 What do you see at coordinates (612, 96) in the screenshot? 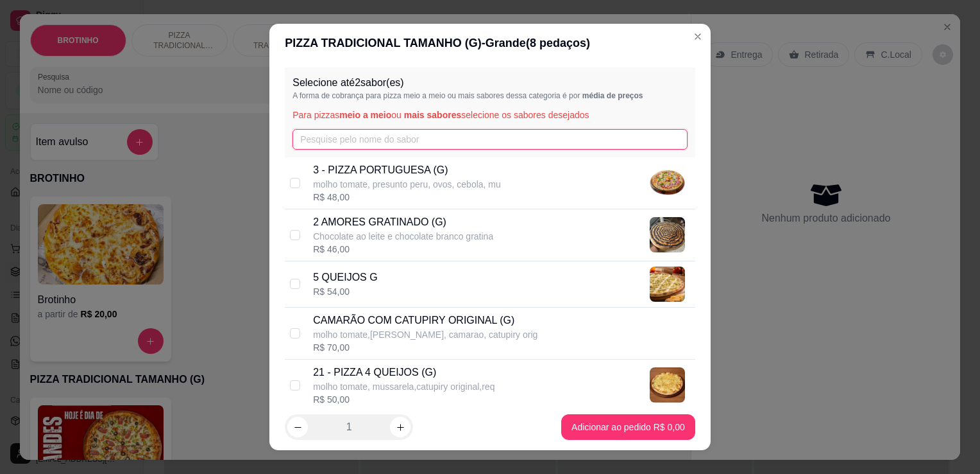
I see `span: média de preços` at bounding box center [612, 96].